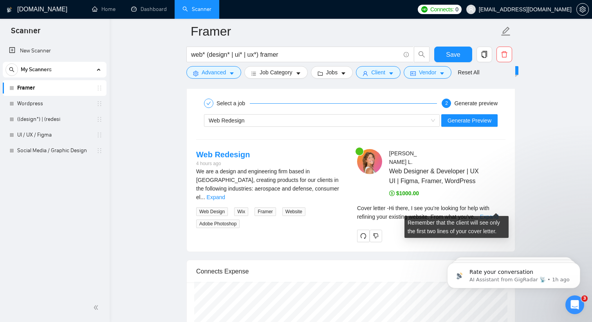 Image resolution: width=592 pixels, height=322 pixels. I want to click on span: double-left, so click(97, 308).